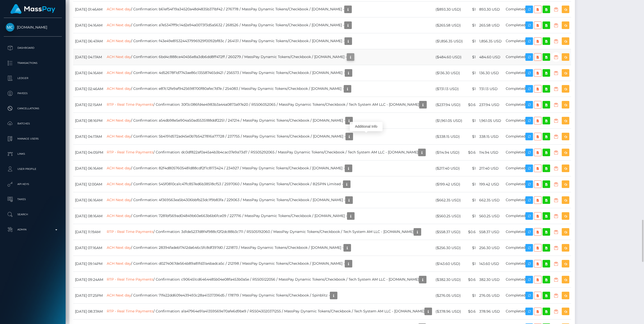 The width and height of the screenshot is (644, 324). Describe the element at coordinates (449, 26) in the screenshot. I see `td: ($265.58 USD)` at that location.